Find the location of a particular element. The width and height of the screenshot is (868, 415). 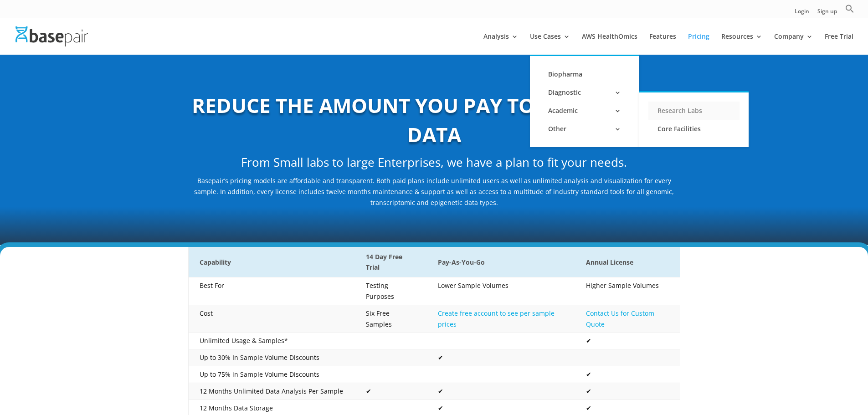

a: Features is located at coordinates (662, 44).